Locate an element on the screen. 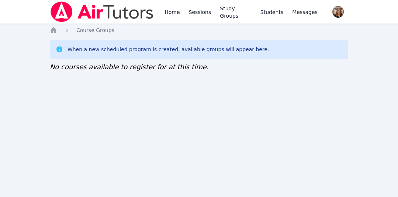 Image resolution: width=398 pixels, height=197 pixels. img: Air Tutors is located at coordinates (102, 12).